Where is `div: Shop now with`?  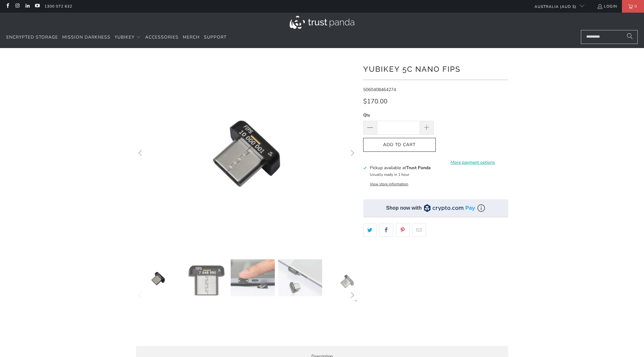 div: Shop now with is located at coordinates (404, 208).